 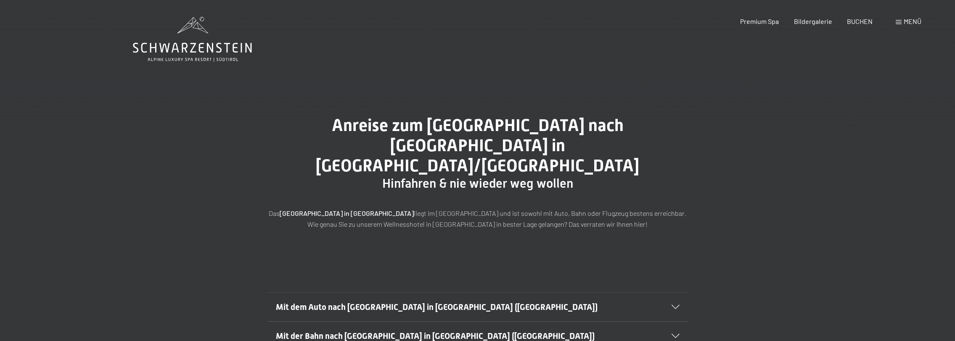 I want to click on span: Premium Spa, so click(x=759, y=21).